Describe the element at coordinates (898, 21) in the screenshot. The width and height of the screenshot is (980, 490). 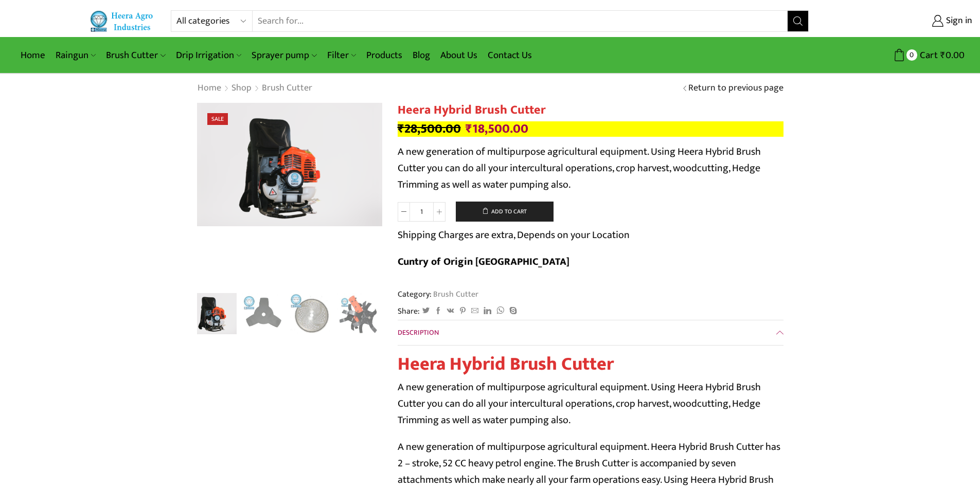
I see `a: Sign in` at that location.